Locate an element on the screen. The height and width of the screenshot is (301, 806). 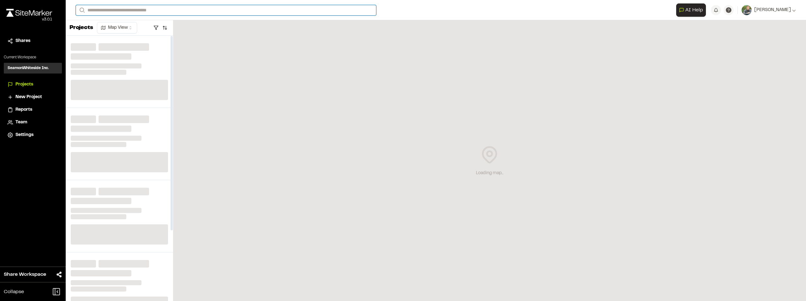
span: Settings is located at coordinates (24, 135).